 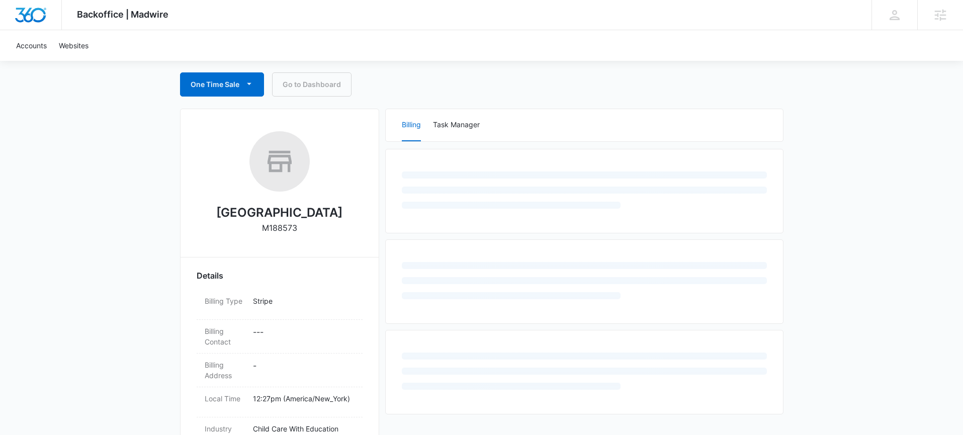 I want to click on p: Stripe, so click(x=304, y=301).